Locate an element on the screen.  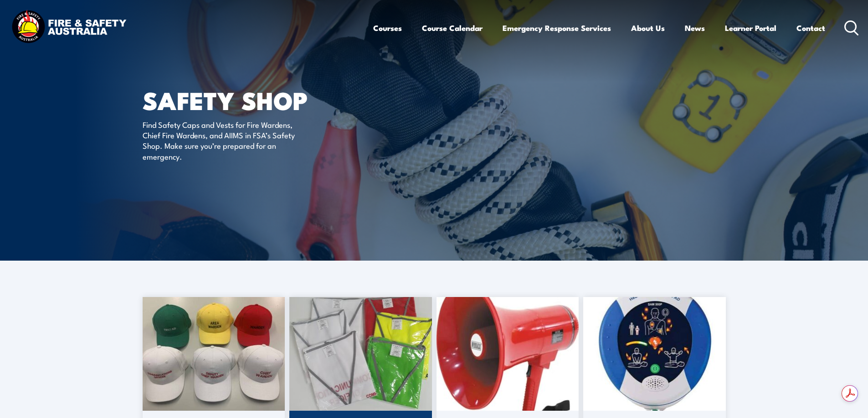
p: Find Safety Caps and Vests for Fire Wardens, Chief Fire Wardens, and AIIMS in FSA’s Safety Shop. ... is located at coordinates (225, 141).